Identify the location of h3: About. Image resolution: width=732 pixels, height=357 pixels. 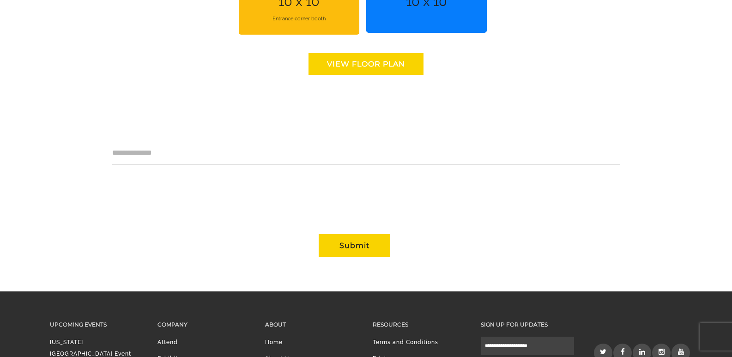
(312, 324).